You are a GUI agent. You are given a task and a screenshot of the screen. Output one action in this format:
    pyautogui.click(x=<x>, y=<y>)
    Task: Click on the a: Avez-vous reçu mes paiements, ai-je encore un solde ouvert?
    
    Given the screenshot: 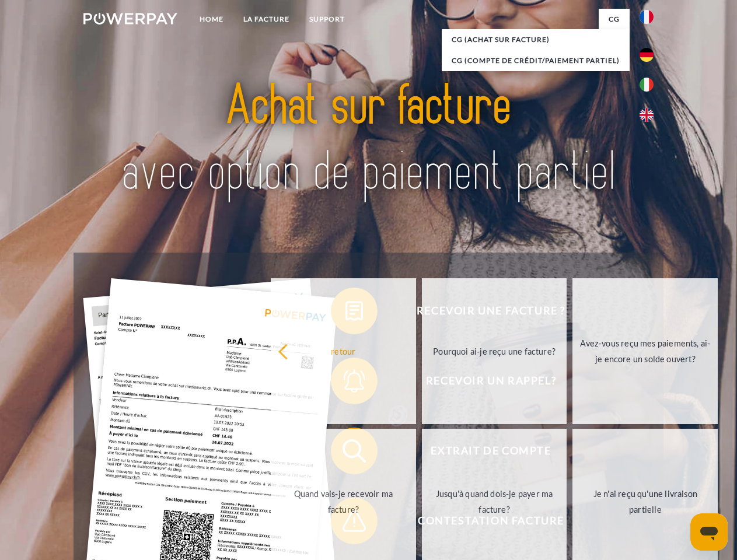 What is the action you would take?
    pyautogui.click(x=644, y=351)
    